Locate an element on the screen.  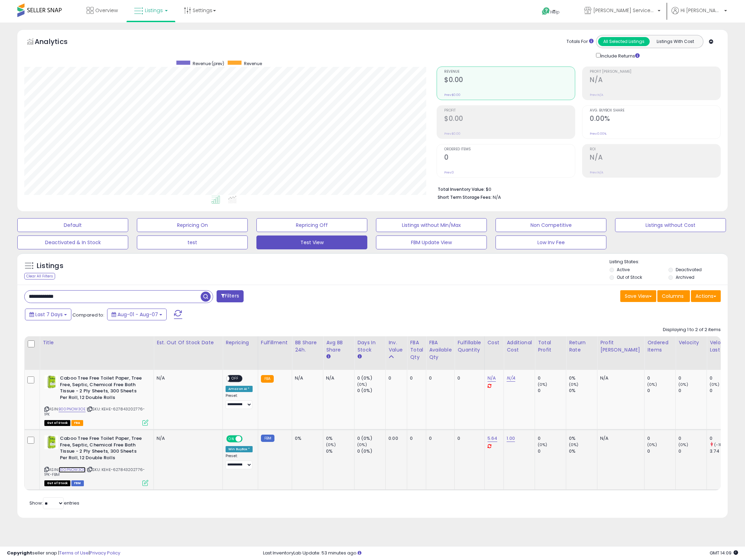
h2: N/A is located at coordinates (655, 158).